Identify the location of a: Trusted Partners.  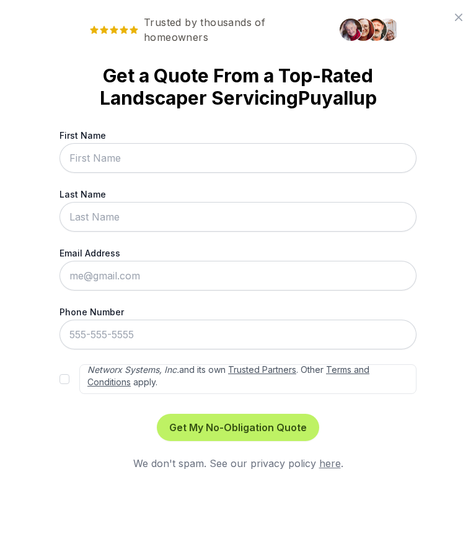
(262, 369).